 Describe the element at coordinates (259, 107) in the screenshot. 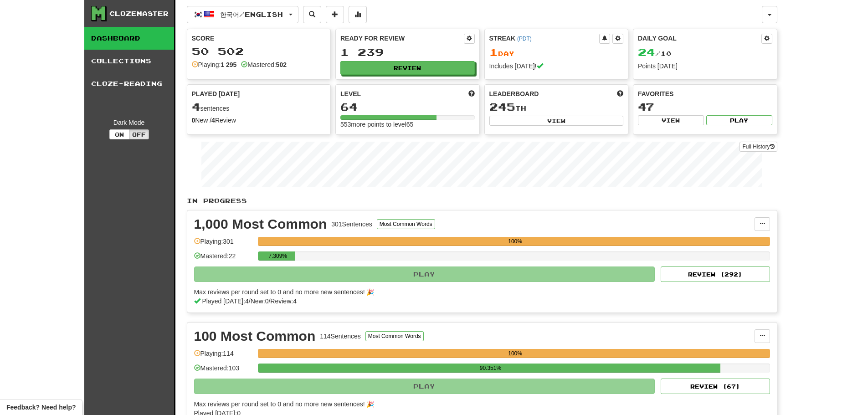

I see `div: sentences` at that location.